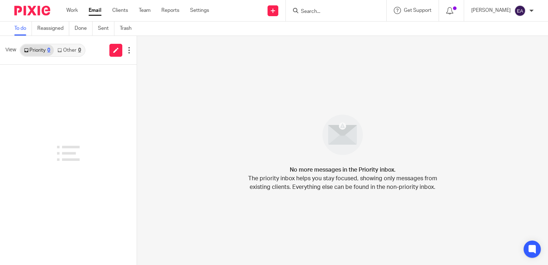 This screenshot has height=265, width=548. Describe the element at coordinates (199, 10) in the screenshot. I see `a: Settings` at that location.